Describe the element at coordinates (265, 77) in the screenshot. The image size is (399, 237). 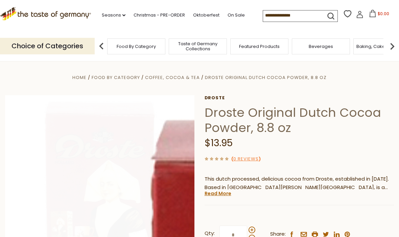
I see `a: Droste Original Dutch Cocoa Powder, 8.8 oz` at that location.